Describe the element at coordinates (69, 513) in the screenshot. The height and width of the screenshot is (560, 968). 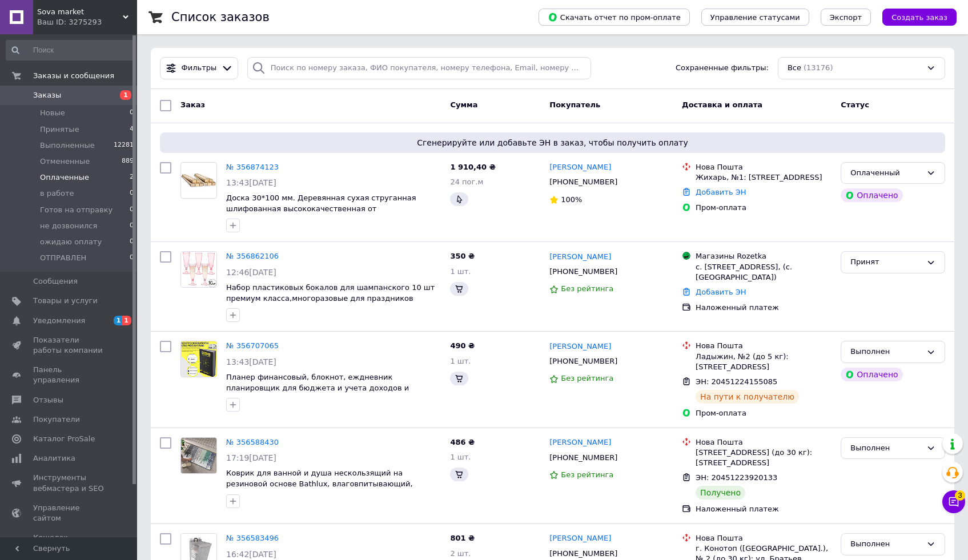
I see `span: Управление сайтом` at that location.